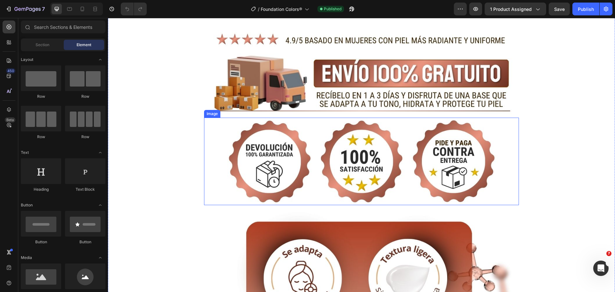 This screenshot has height=292, width=615. I want to click on span: 1 product assigned, so click(511, 9).